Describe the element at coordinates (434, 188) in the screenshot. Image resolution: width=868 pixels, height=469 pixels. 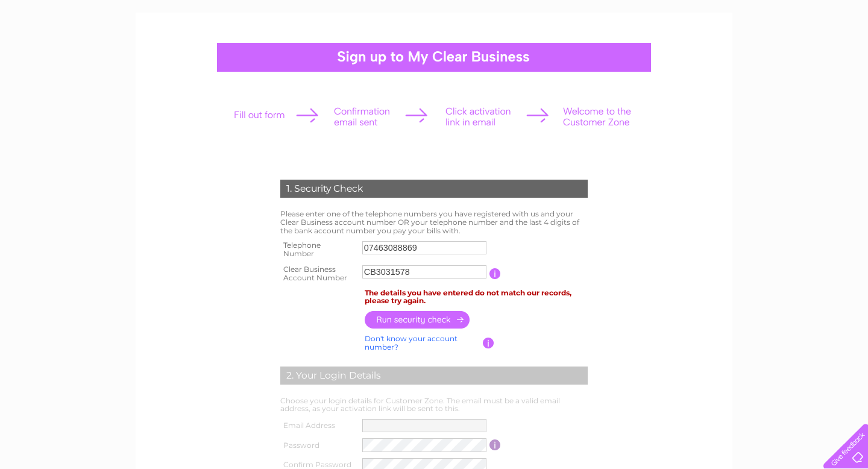
I see `div: 1. Security Check` at that location.